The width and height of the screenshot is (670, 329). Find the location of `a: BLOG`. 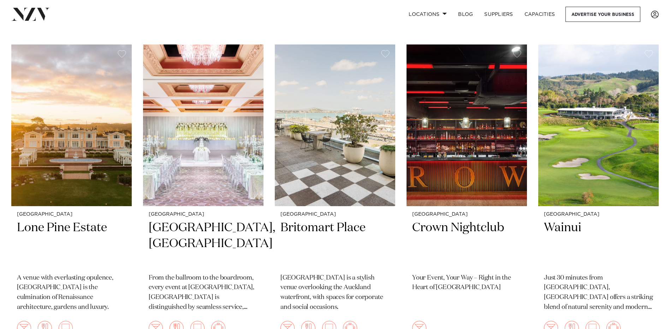

a: BLOG is located at coordinates (466, 14).